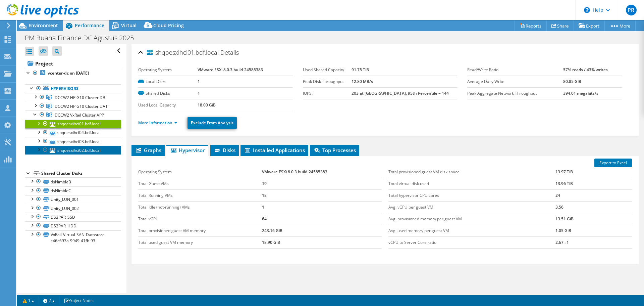 The image size is (644, 306). Describe the element at coordinates (43, 25) in the screenshot. I see `span: Environment` at that location.